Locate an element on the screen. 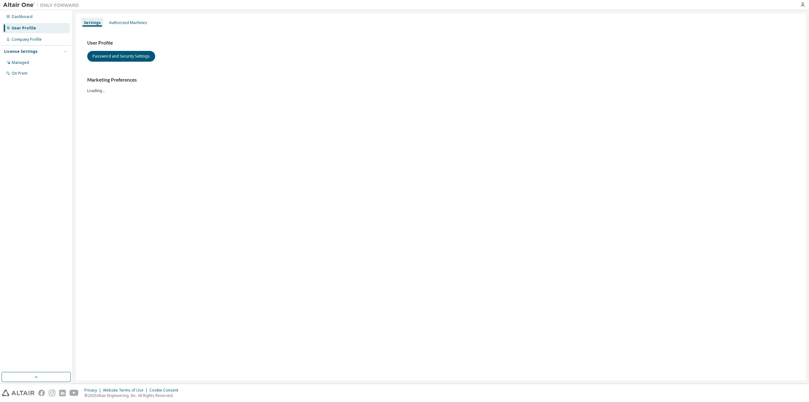 Image resolution: width=809 pixels, height=402 pixels. img: altair_logo.svg is located at coordinates (18, 393).